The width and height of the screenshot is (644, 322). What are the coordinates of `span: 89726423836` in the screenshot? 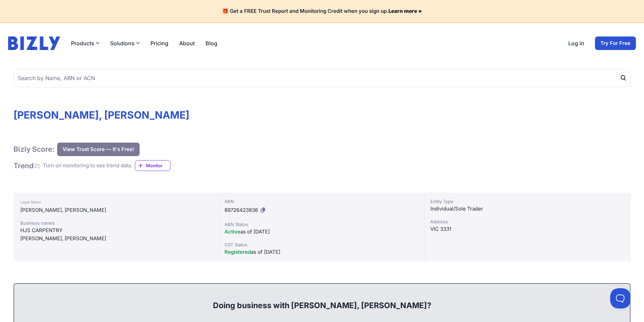 It's located at (241, 210).